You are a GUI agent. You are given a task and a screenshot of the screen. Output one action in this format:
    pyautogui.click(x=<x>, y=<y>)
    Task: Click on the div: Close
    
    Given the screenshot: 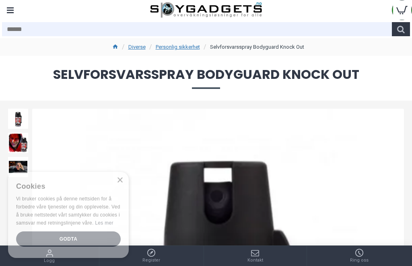 What is the action you would take?
    pyautogui.click(x=120, y=180)
    